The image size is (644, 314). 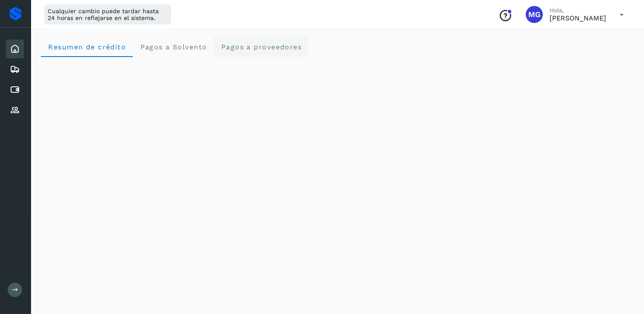 What do you see at coordinates (108, 15) in the screenshot?
I see `div: Cualquier cambio puede tardar hasta 24 horas en reflejarse en el sistema.` at bounding box center [108, 15].